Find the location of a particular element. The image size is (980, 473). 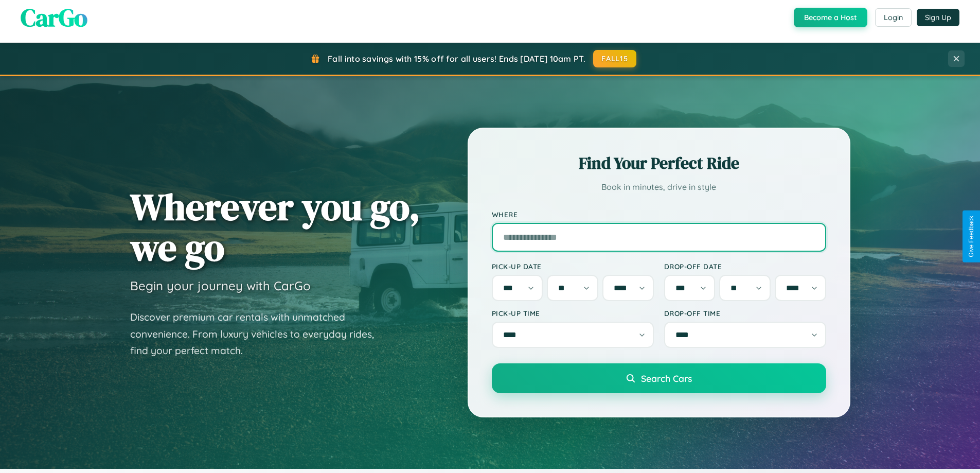

button: Search Cars is located at coordinates (659, 378).